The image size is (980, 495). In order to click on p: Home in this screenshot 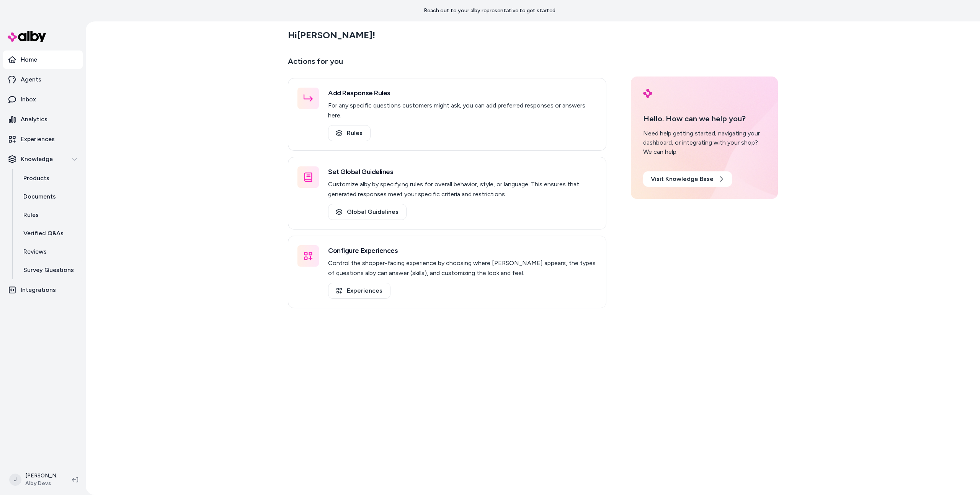, I will do `click(29, 60)`.